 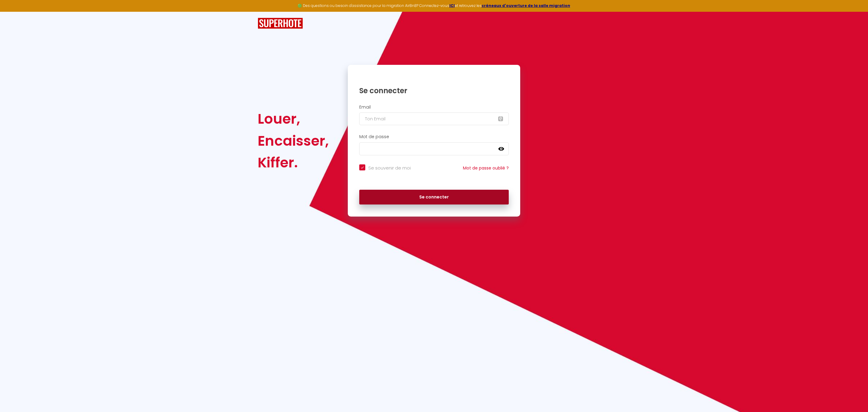 What do you see at coordinates (434, 137) in the screenshot?
I see `h2: Mot de passe` at bounding box center [434, 137].